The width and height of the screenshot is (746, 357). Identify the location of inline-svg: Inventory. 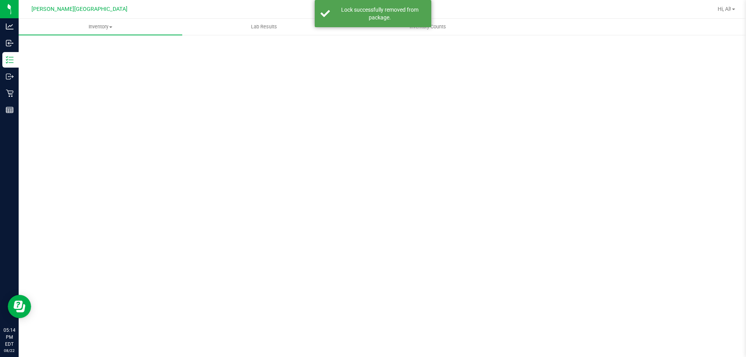
(10, 60).